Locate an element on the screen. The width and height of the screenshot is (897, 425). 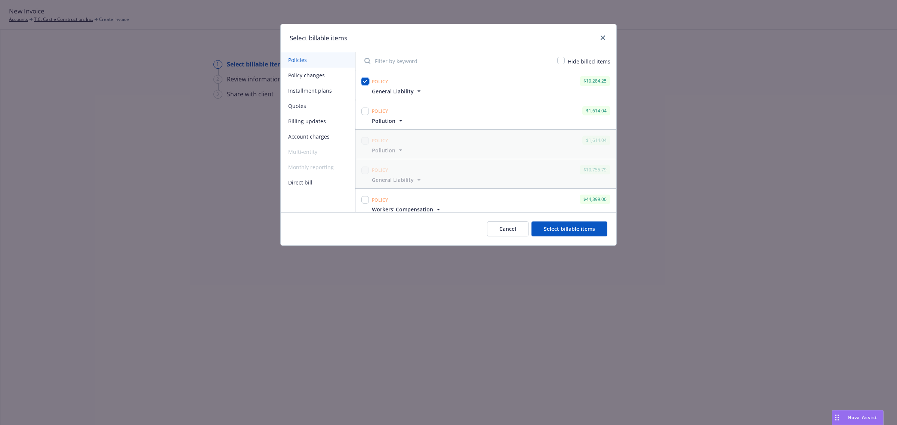
button: Select billable items is located at coordinates (569, 229).